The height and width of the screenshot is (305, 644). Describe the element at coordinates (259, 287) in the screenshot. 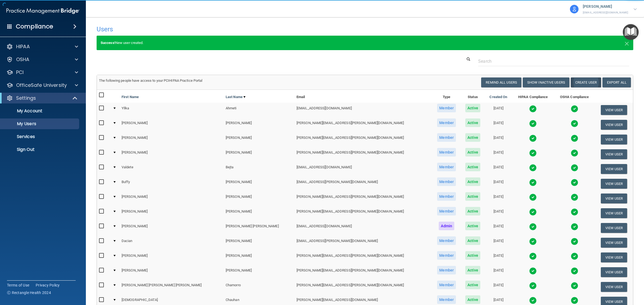

I see `td: Chamorro` at that location.